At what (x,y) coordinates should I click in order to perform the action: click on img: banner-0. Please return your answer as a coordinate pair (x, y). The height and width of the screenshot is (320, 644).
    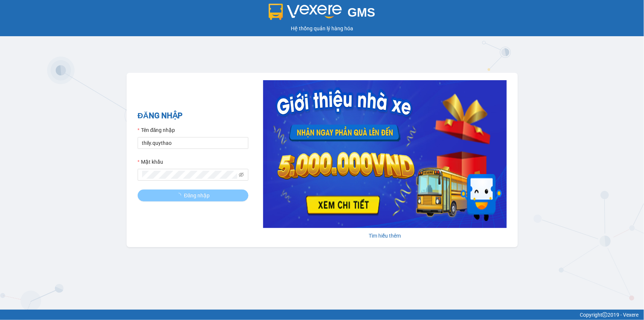
    Looking at the image, I should click on (385, 154).